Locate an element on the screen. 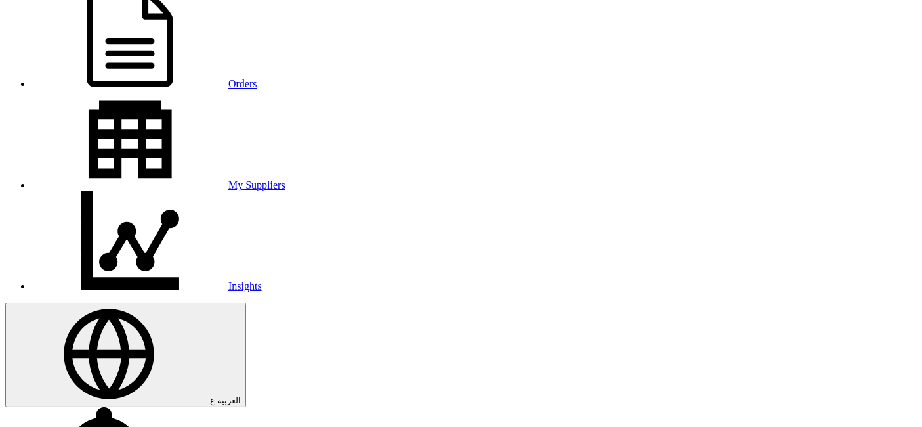  button: العربية ع is located at coordinates (125, 354).